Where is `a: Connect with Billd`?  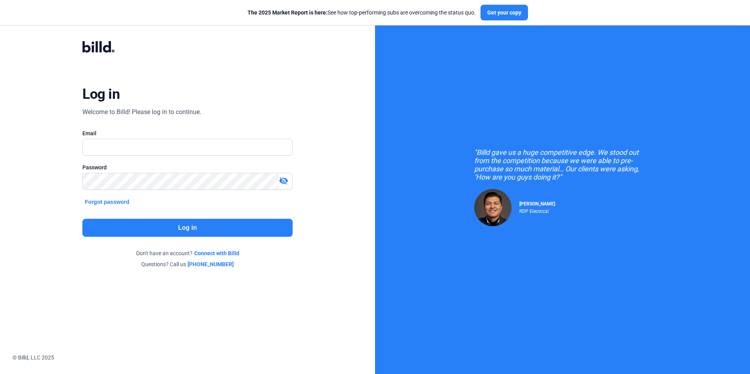 a: Connect with Billd is located at coordinates (216, 253).